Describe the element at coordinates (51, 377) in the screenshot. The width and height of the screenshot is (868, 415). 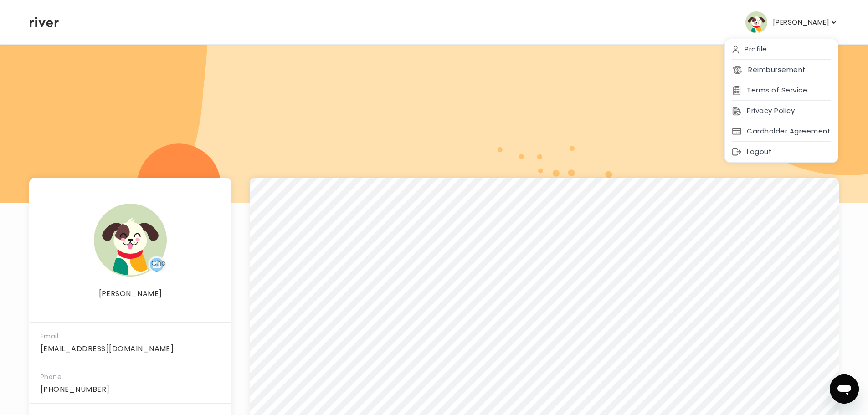
I see `span: Phone` at that location.